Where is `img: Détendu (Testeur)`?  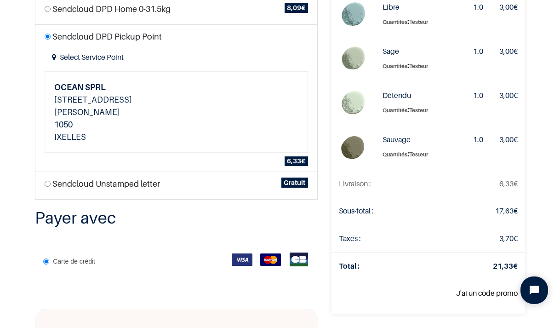 img: Détendu (Testeur) is located at coordinates (353, 104).